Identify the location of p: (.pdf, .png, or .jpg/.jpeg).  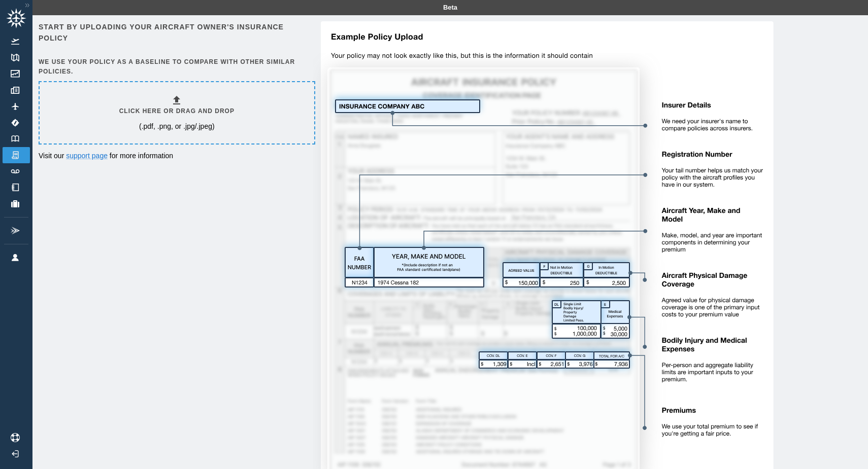
(177, 126).